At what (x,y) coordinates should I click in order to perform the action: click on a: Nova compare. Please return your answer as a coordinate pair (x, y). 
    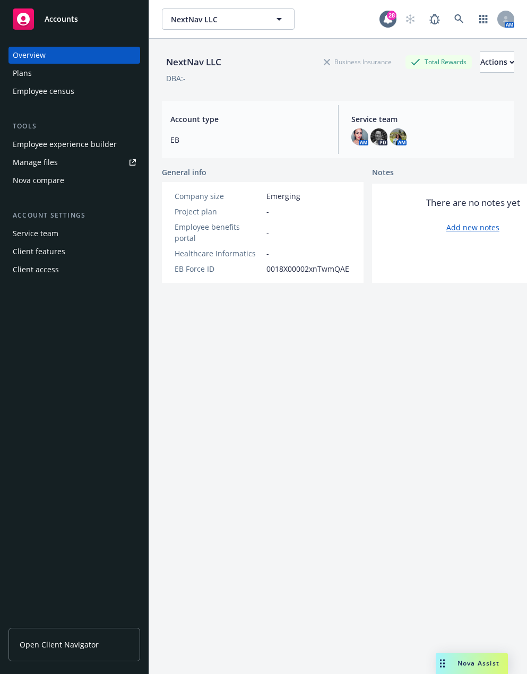
    Looking at the image, I should click on (74, 180).